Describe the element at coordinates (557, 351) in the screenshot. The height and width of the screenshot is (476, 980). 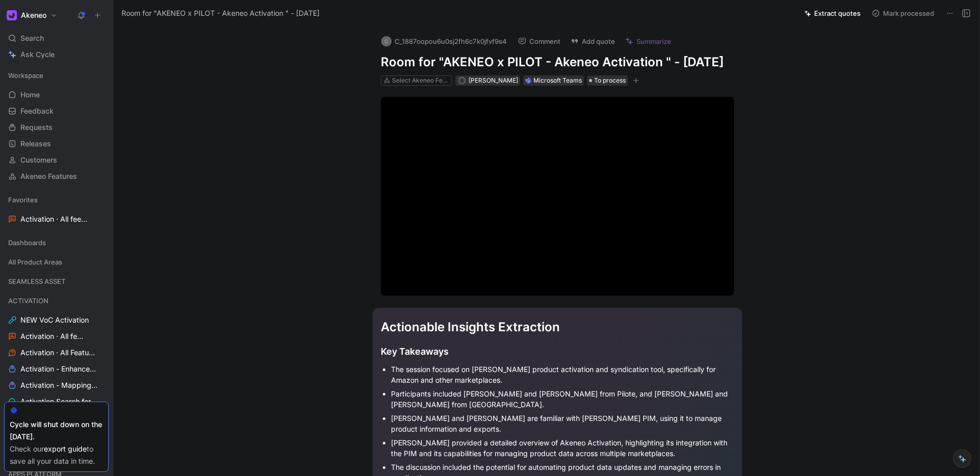
I see `div: Key Takeaways` at that location.